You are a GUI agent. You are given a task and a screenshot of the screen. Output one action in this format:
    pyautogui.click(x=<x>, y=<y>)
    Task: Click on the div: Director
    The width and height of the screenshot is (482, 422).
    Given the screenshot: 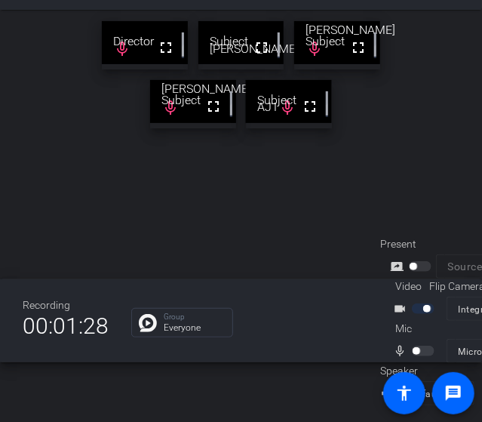 What is the action you would take?
    pyautogui.click(x=145, y=42)
    